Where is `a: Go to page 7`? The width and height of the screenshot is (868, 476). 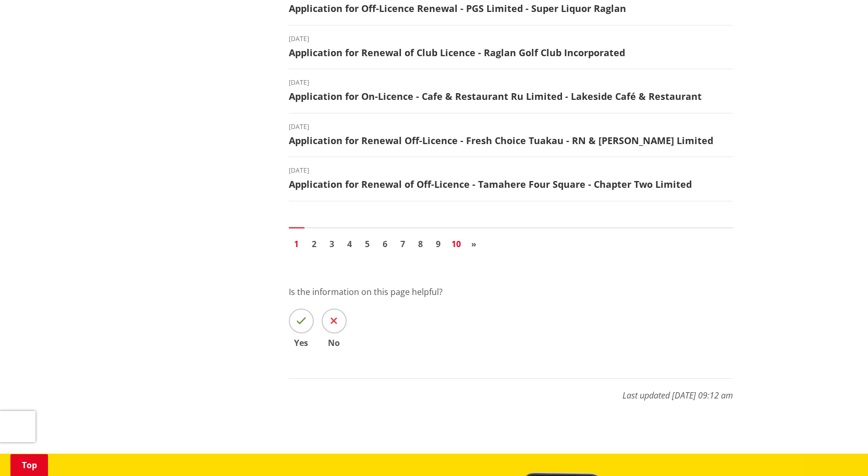
a: Go to page 7 is located at coordinates (403, 244).